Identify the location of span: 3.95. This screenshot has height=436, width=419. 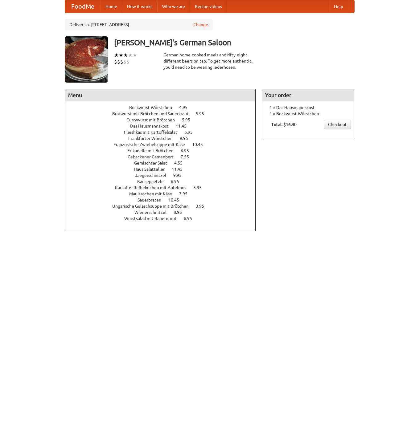
(203, 206).